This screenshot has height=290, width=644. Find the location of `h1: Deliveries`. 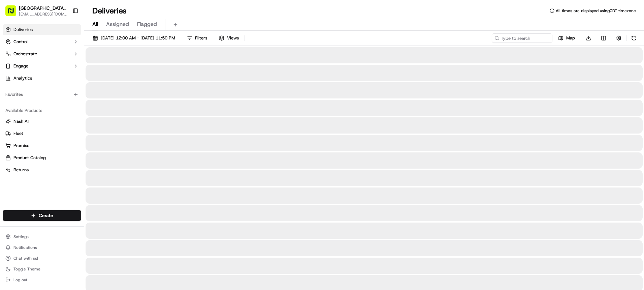

h1: Deliveries is located at coordinates (109, 11).